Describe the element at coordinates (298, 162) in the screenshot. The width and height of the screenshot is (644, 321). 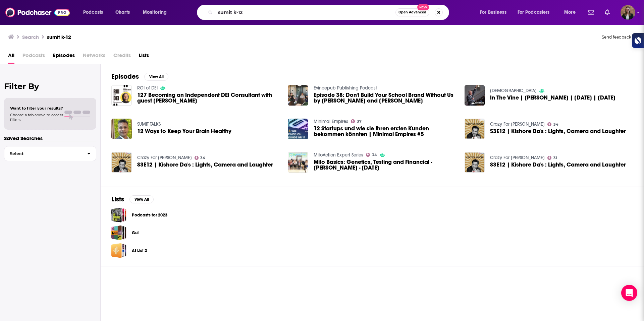
I see `img: Mito Basics: Genetics, Testing and Financial - David Keane - 12/4/20` at that location.